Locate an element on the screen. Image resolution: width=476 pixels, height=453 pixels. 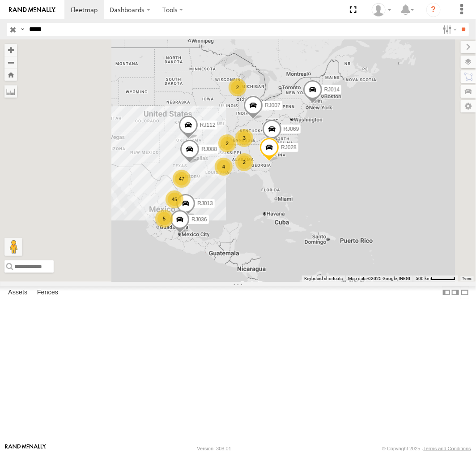
div: 5 is located at coordinates (164, 218).